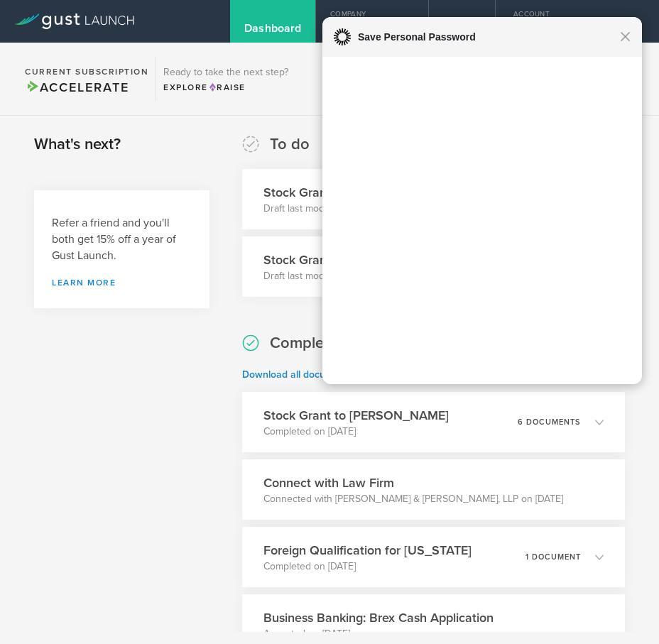 The image size is (659, 644). I want to click on span: Save Personal Password, so click(484, 37).